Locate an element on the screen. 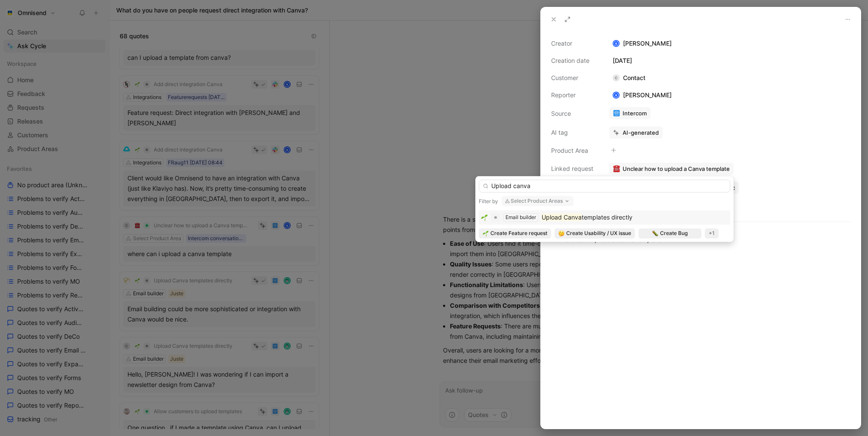 Image resolution: width=868 pixels, height=436 pixels. span: Create Bug is located at coordinates (674, 233).